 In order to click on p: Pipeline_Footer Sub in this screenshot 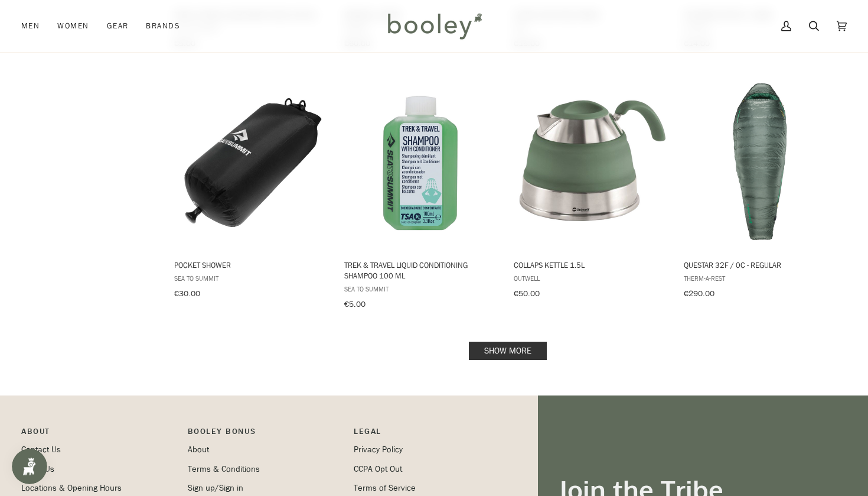, I will do `click(431, 434)`.